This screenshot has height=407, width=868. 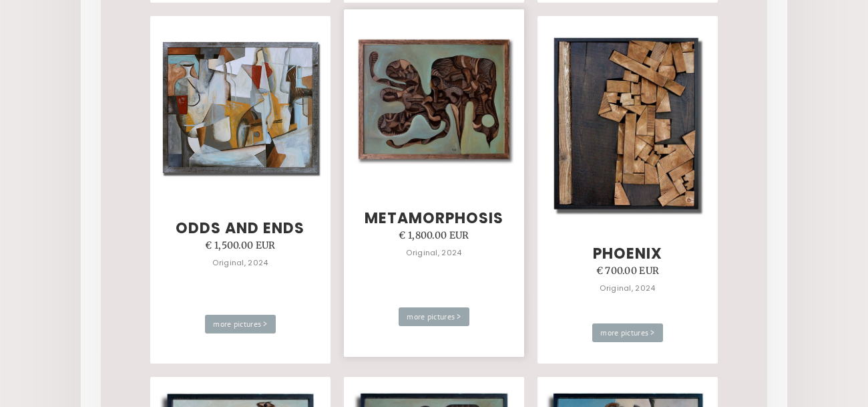 What do you see at coordinates (628, 254) in the screenshot?
I see `h3: Phoenix` at bounding box center [628, 254].